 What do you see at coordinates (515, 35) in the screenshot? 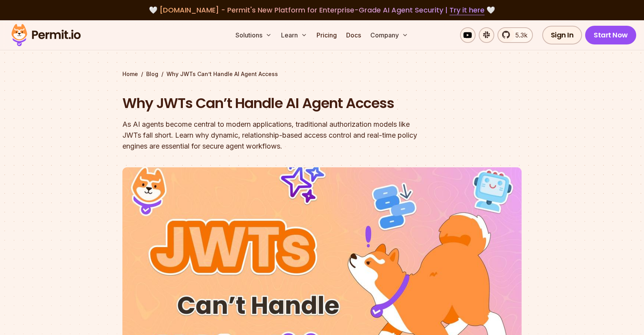
I see `a: 5.3k` at bounding box center [515, 35].